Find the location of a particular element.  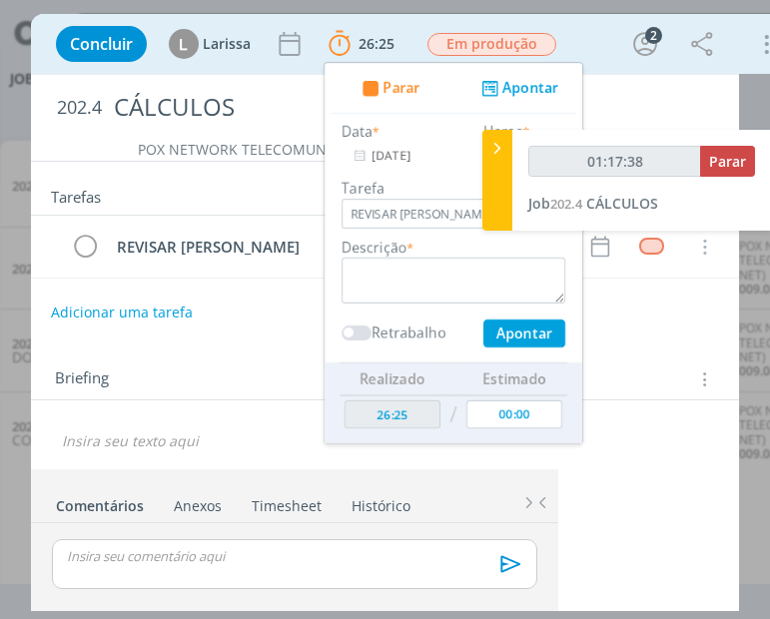

ul: 26:25 is located at coordinates (453, 253).